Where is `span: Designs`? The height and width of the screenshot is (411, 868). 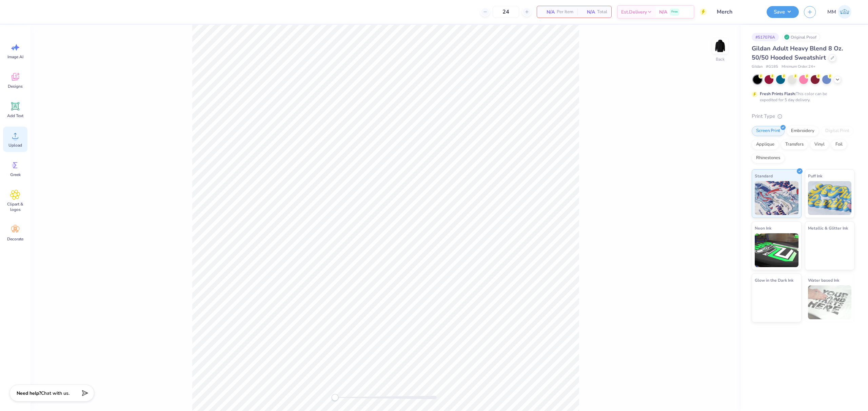 span: Designs is located at coordinates (15, 87).